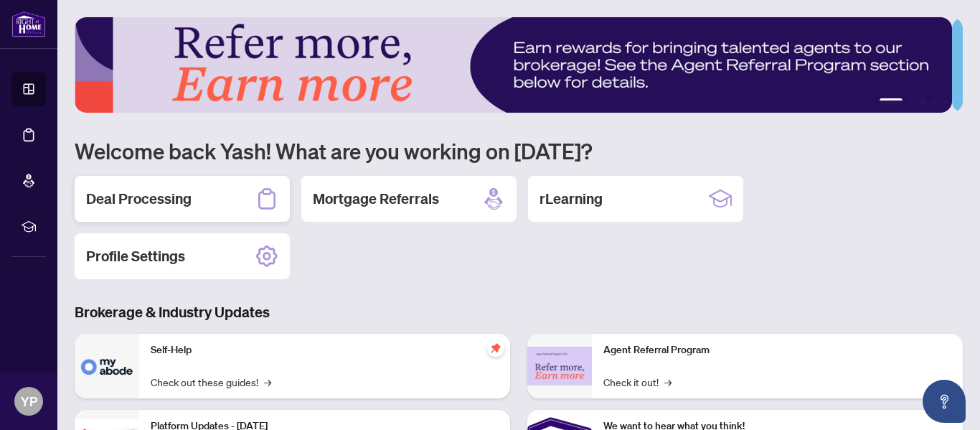 This screenshot has width=980, height=430. Describe the element at coordinates (107, 366) in the screenshot. I see `img: Self-Help` at that location.